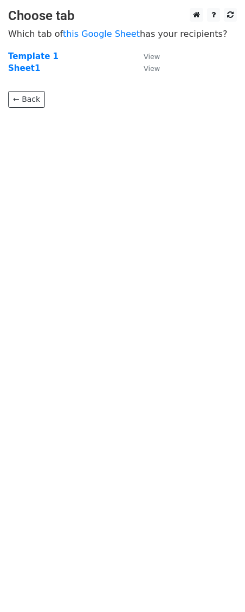 The width and height of the screenshot is (245, 612). What do you see at coordinates (122, 34) in the screenshot?
I see `p: Which tab of has your recipients?` at bounding box center [122, 34].